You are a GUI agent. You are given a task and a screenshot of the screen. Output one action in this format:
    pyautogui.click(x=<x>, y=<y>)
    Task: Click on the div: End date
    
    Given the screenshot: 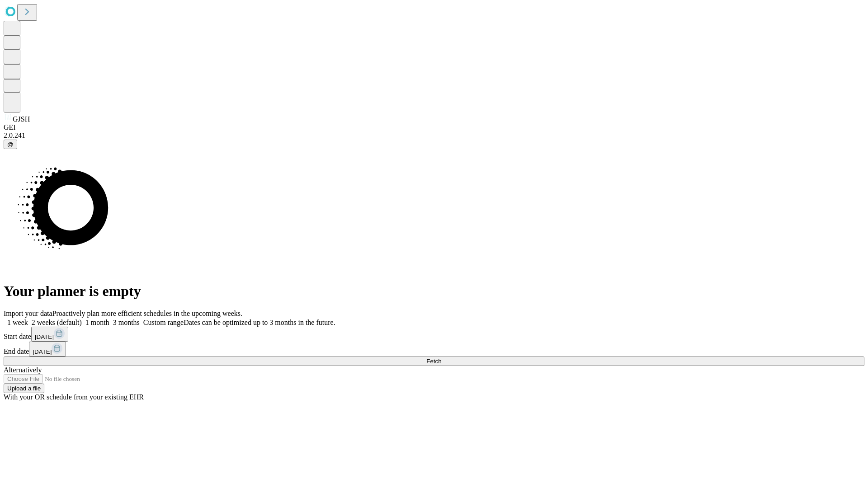 What is the action you would take?
    pyautogui.click(x=434, y=349)
    